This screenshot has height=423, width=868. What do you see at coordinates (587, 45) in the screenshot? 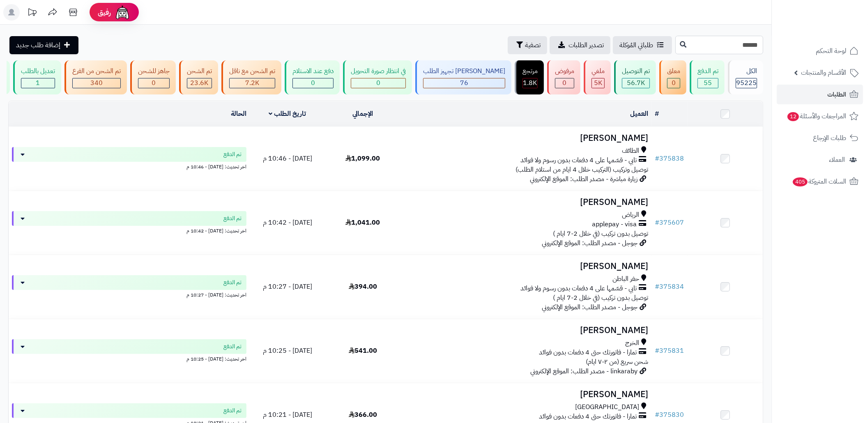
I see `span: تصدير الطلبات` at bounding box center [587, 45].